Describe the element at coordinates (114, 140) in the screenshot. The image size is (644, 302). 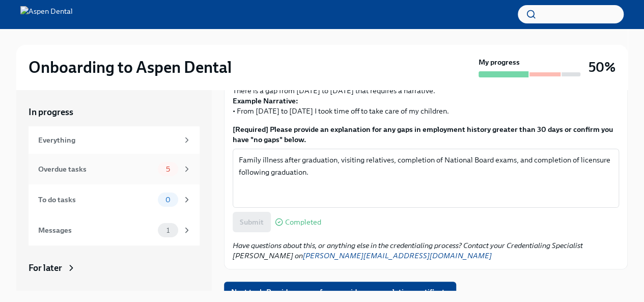
I see `a: Everything` at that location.